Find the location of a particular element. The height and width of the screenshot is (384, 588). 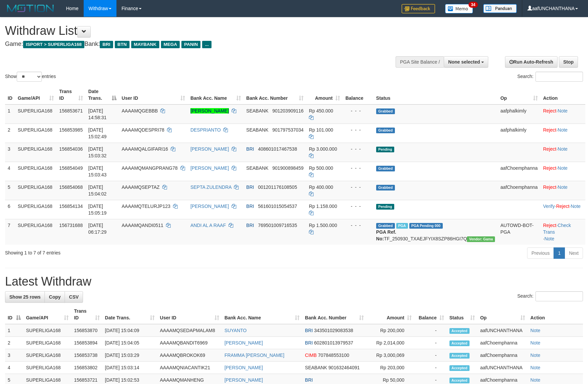

a: SUYANTO is located at coordinates (236, 330).